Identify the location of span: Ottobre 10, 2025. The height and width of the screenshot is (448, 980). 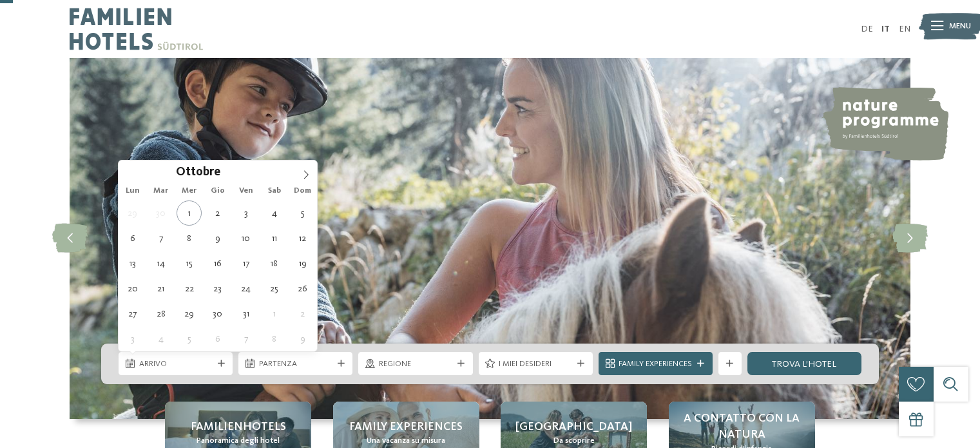
(245, 238).